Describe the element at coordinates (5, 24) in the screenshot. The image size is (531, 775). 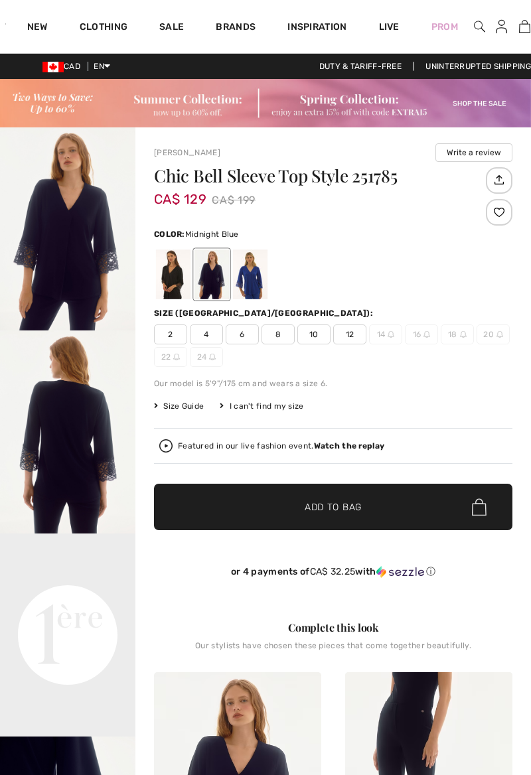
I see `a: 1ère Avenue` at that location.